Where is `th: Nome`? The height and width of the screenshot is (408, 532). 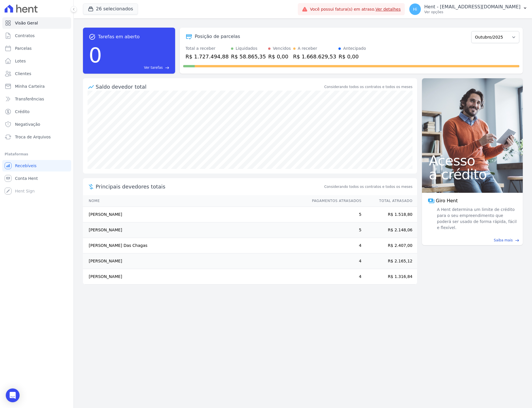
th: Nome is located at coordinates (195, 201).